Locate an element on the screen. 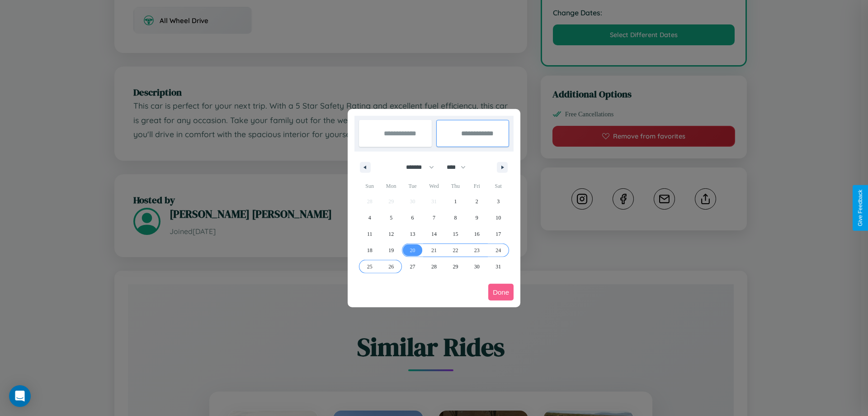 The height and width of the screenshot is (416, 868). span: Wed is located at coordinates (434, 186).